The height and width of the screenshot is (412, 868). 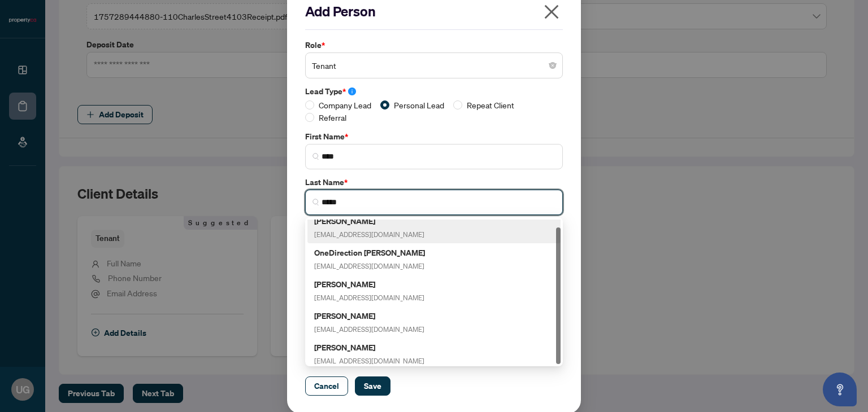 I want to click on span: Cancel, so click(x=327, y=386).